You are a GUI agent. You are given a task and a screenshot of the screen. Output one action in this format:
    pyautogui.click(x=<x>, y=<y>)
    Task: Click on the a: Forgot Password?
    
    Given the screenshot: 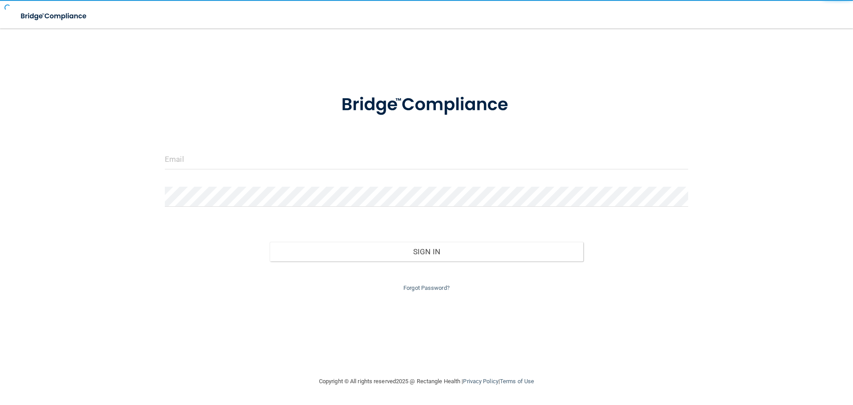 What is the action you would take?
    pyautogui.click(x=427, y=288)
    